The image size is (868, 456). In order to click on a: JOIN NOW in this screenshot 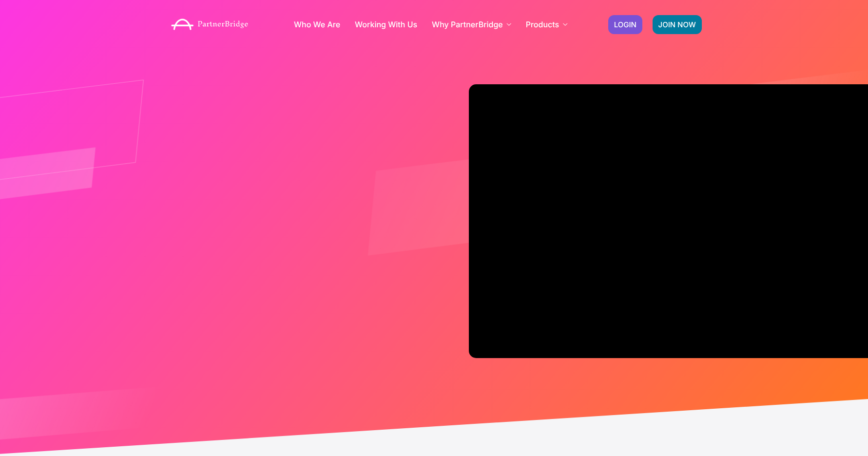, I will do `click(677, 24)`.